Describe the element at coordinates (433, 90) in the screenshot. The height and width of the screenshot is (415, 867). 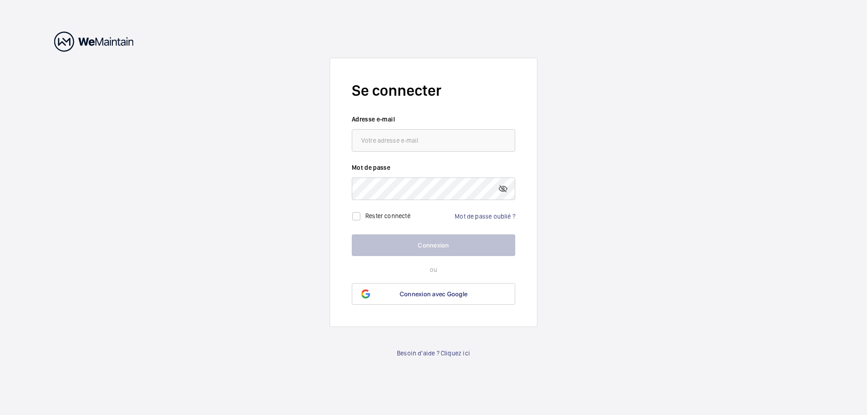
I see `h2: Se connecter` at that location.